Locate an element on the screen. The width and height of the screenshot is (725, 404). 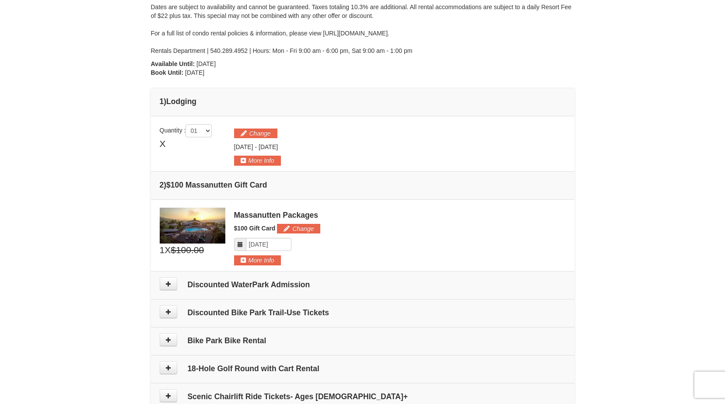
h4: Discounted WaterPark Admission is located at coordinates (363, 285).